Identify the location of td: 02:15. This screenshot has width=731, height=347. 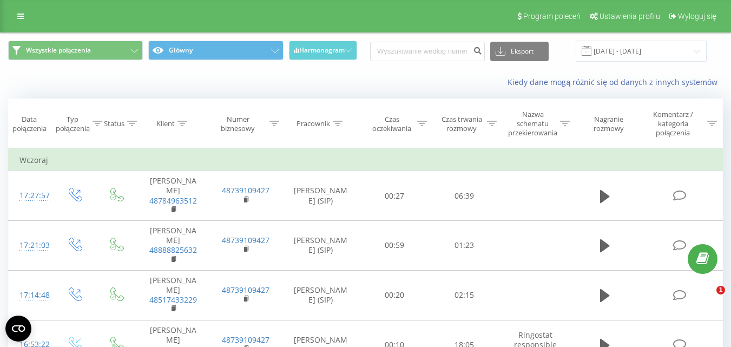
(464, 295).